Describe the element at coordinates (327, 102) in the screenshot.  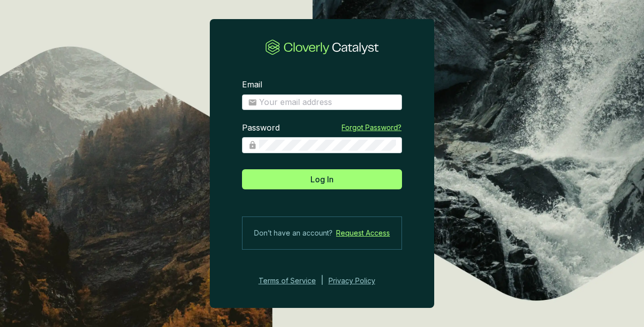
I see `input: Email` at that location.